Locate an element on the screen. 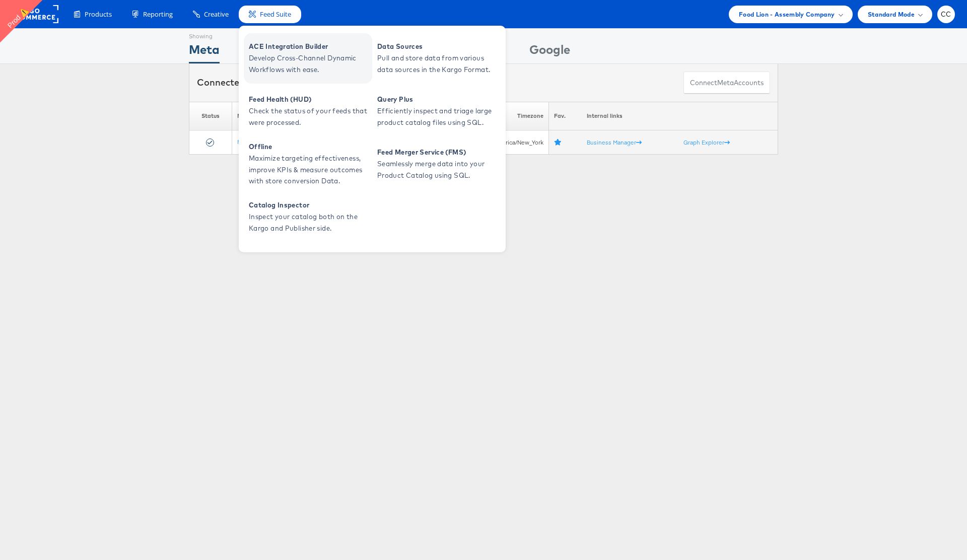 The width and height of the screenshot is (967, 560). th: Name is located at coordinates (277, 116).